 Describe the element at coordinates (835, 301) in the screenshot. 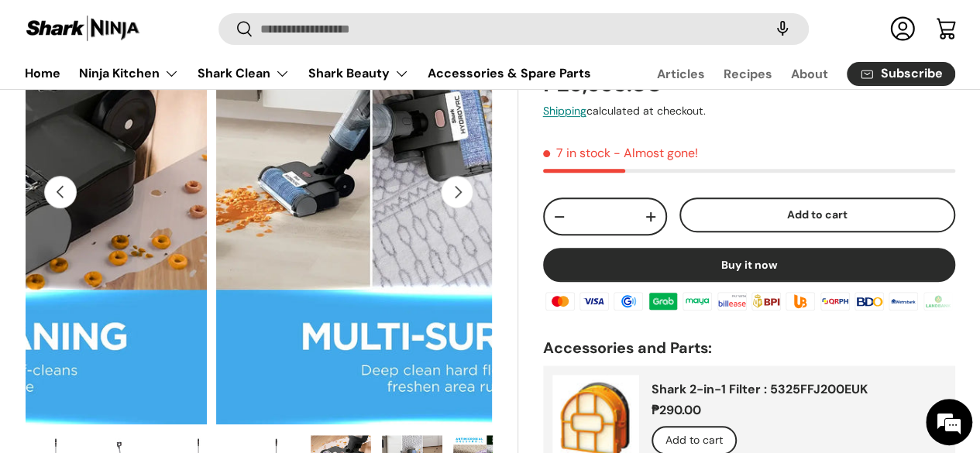

I see `img: qrph` at that location.